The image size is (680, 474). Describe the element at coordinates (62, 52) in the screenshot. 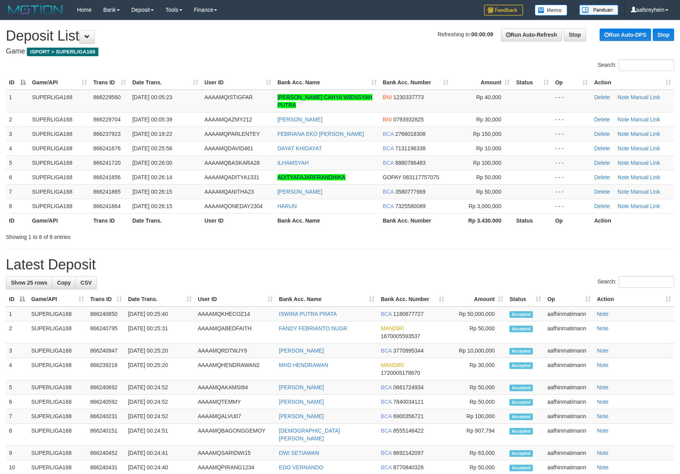

I see `span: ISPORT > SUPERLIGA168` at that location.